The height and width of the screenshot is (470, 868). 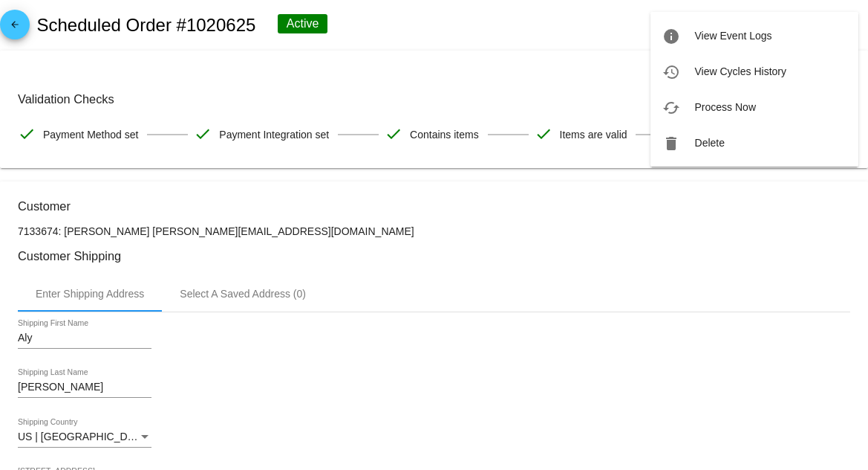 What do you see at coordinates (671, 143) in the screenshot?
I see `mat-icon: delete` at bounding box center [671, 143].